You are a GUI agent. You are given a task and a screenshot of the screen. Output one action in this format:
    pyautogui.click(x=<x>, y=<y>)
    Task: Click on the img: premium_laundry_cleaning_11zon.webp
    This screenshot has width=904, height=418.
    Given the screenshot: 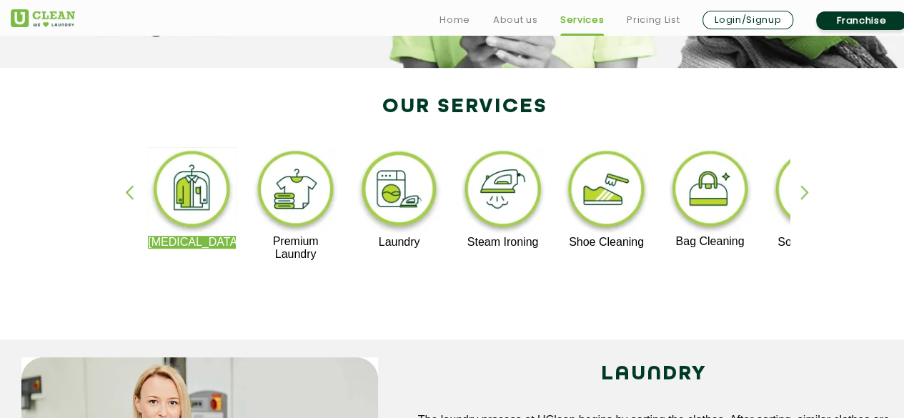 What is the action you would take?
    pyautogui.click(x=295, y=191)
    